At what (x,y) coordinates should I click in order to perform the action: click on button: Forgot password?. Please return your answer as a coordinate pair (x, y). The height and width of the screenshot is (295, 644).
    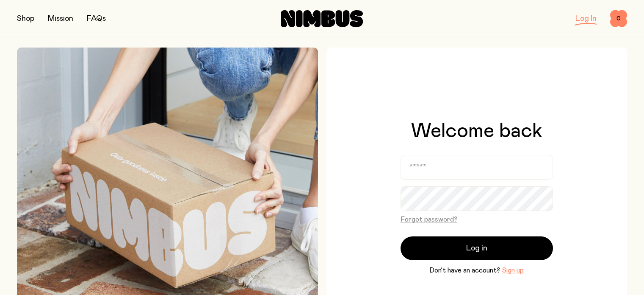
    Looking at the image, I should click on (429, 220).